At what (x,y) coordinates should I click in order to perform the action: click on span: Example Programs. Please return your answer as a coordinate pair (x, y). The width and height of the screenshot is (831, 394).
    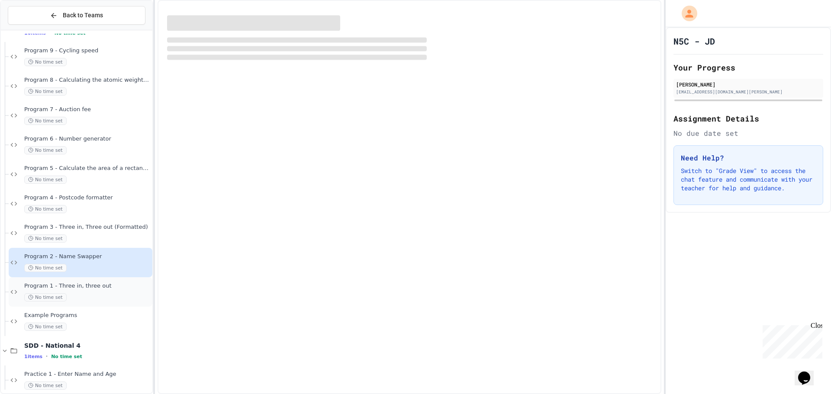
    Looking at the image, I should click on (87, 315).